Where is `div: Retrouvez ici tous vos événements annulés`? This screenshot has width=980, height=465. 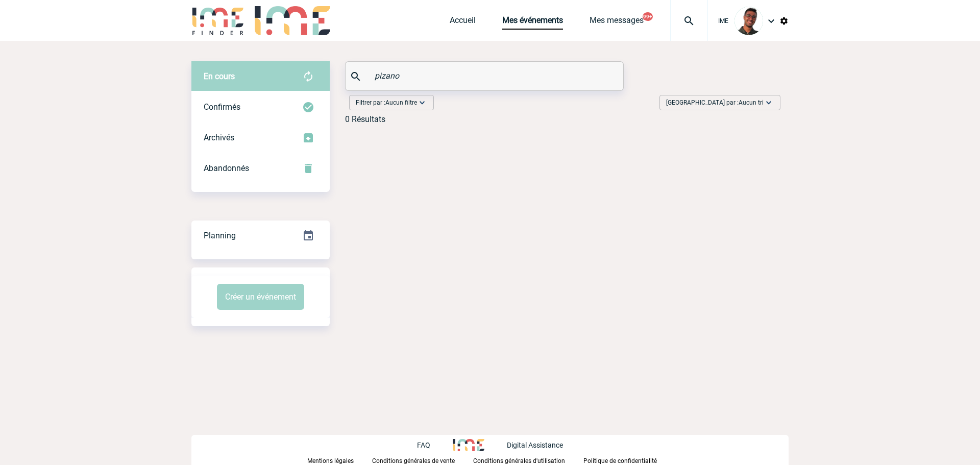 div: Retrouvez ici tous vos événements annulés is located at coordinates (260, 168).